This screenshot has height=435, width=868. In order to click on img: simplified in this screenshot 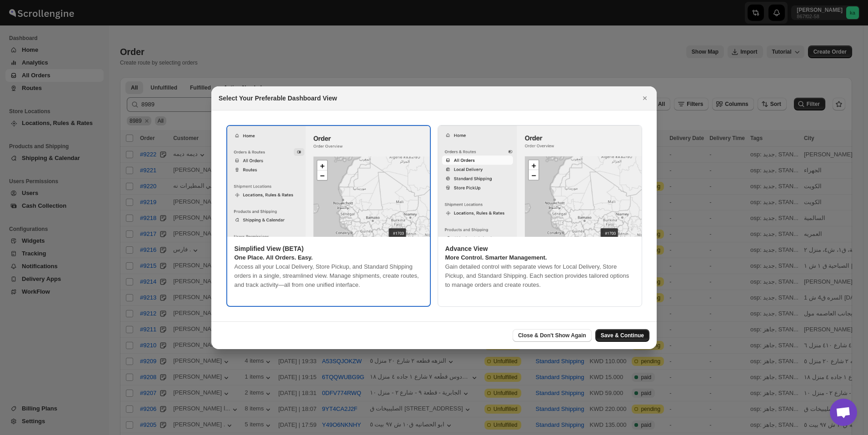, I will do `click(329, 182)`.